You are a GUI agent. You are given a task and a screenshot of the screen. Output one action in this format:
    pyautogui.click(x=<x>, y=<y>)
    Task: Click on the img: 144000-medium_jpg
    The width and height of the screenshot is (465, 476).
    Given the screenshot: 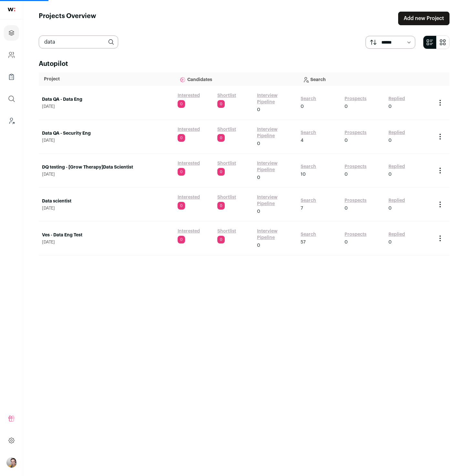 What is the action you would take?
    pyautogui.click(x=12, y=462)
    